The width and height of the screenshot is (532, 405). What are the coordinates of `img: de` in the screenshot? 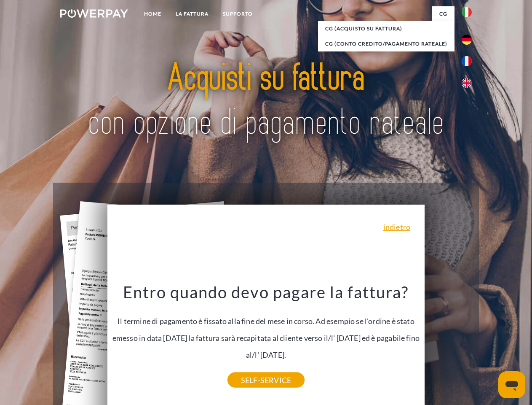 It's located at (467, 40).